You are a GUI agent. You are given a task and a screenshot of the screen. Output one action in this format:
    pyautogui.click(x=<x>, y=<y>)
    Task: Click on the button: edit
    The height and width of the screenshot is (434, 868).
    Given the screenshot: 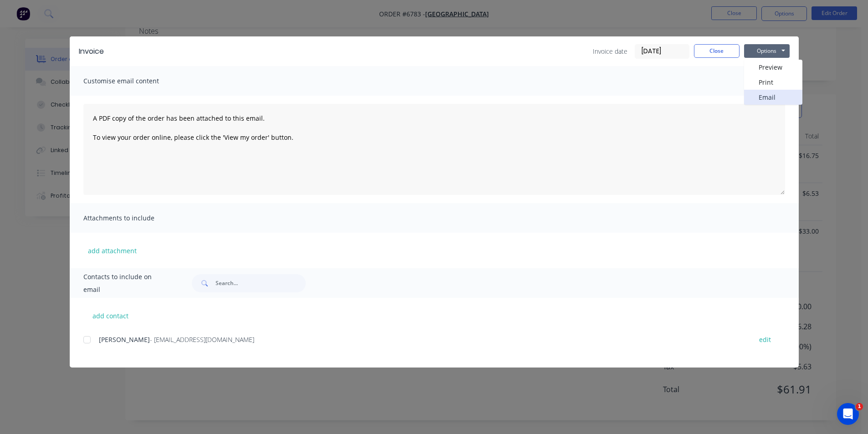 What is the action you would take?
    pyautogui.click(x=765, y=340)
    